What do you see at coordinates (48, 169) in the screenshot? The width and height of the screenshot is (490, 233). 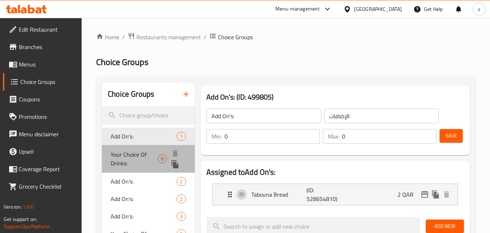 I see `span: Coverage Report` at bounding box center [48, 169].